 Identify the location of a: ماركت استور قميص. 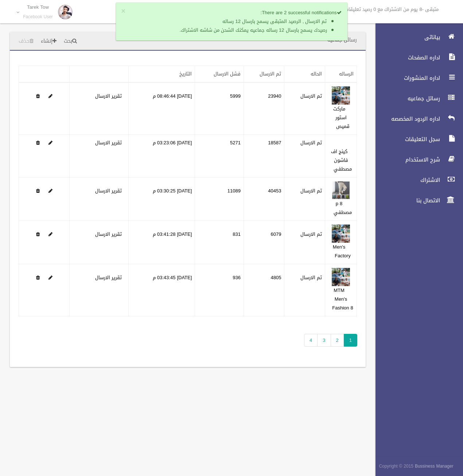
(341, 117).